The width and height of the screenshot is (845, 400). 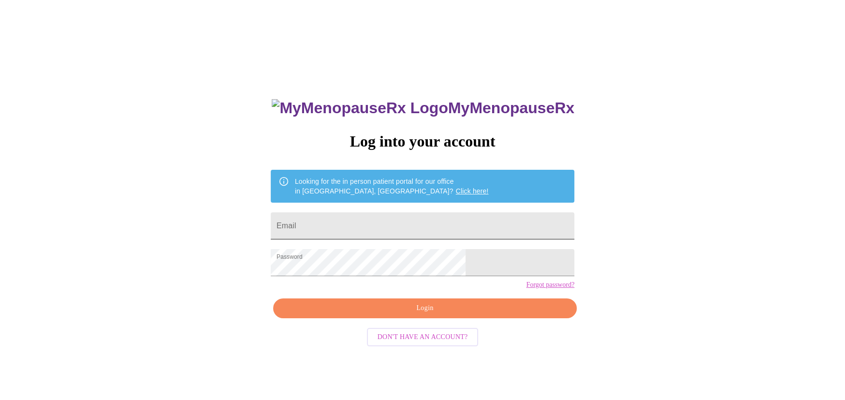 What do you see at coordinates (473, 191) in the screenshot?
I see `a: Click here!` at bounding box center [473, 191].